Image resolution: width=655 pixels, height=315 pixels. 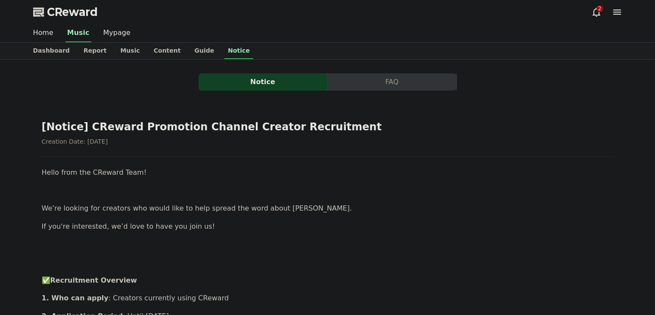 I want to click on button: Notice, so click(x=263, y=82).